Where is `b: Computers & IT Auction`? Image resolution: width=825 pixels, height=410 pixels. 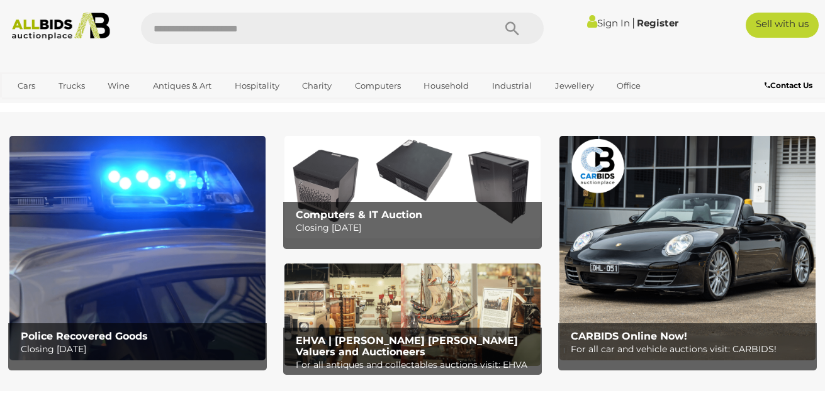
b: Computers & IT Auction is located at coordinates (359, 215).